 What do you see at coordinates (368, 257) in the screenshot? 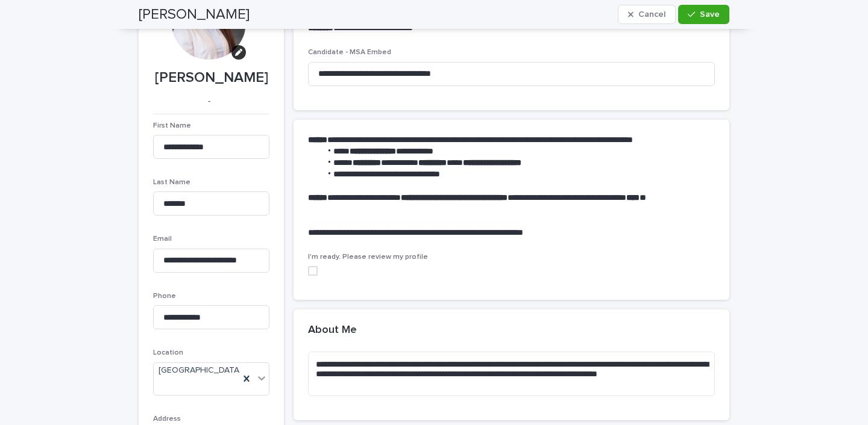
I see `span: I'm ready. Please review my profile` at bounding box center [368, 257].